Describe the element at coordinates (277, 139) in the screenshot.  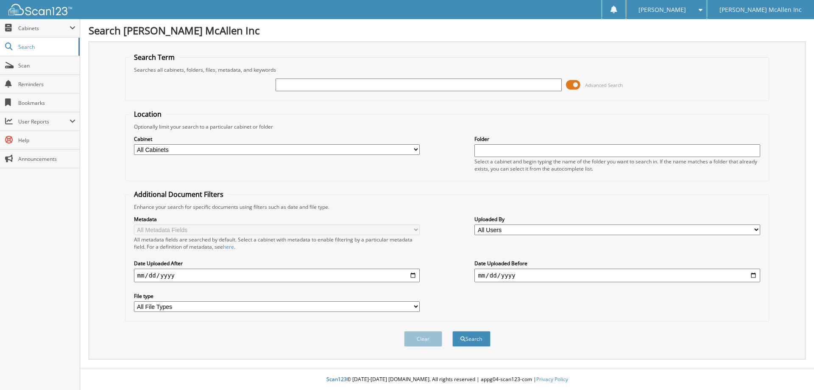
I see `label: Cabinet` at that location.